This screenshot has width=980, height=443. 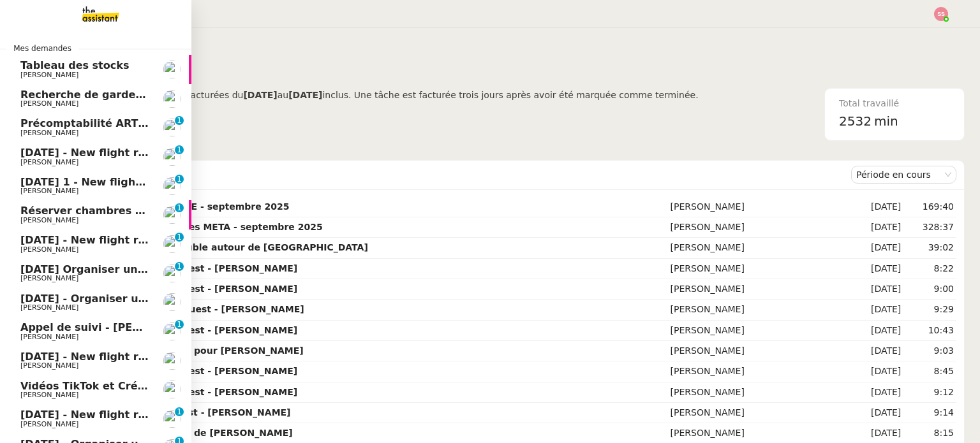 What do you see at coordinates (930, 269) in the screenshot?
I see `td: 8:22` at bounding box center [930, 269].